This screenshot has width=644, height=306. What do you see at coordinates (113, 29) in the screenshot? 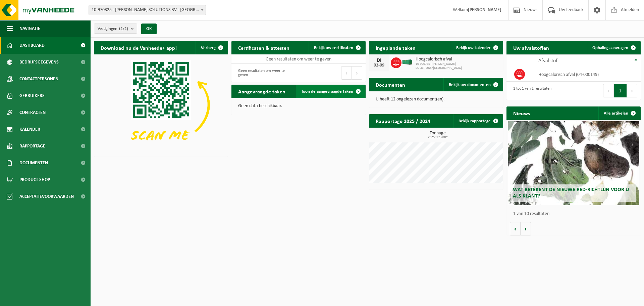
I see `span: Vestigingen` at bounding box center [113, 29].